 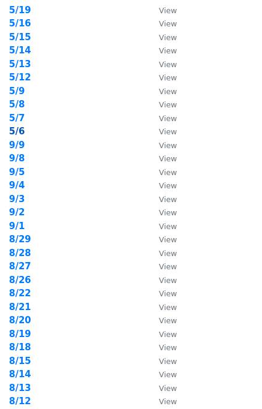 I want to click on a: 8/28, so click(x=20, y=253).